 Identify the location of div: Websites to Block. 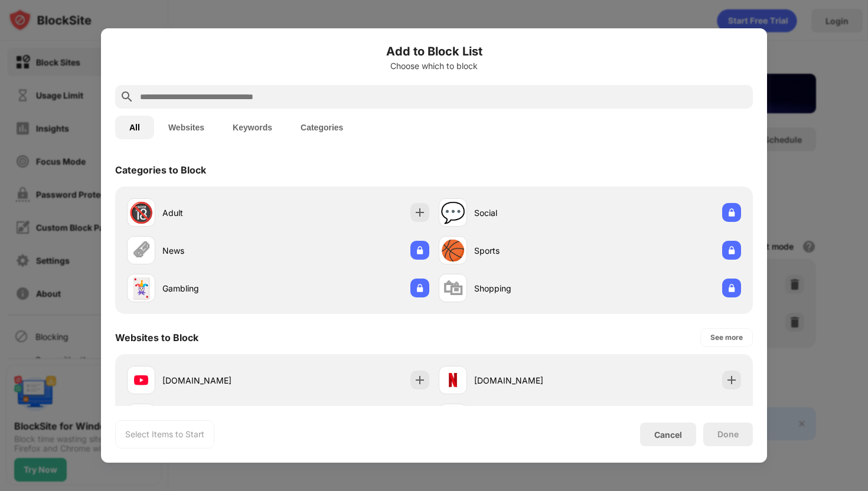
(157, 337).